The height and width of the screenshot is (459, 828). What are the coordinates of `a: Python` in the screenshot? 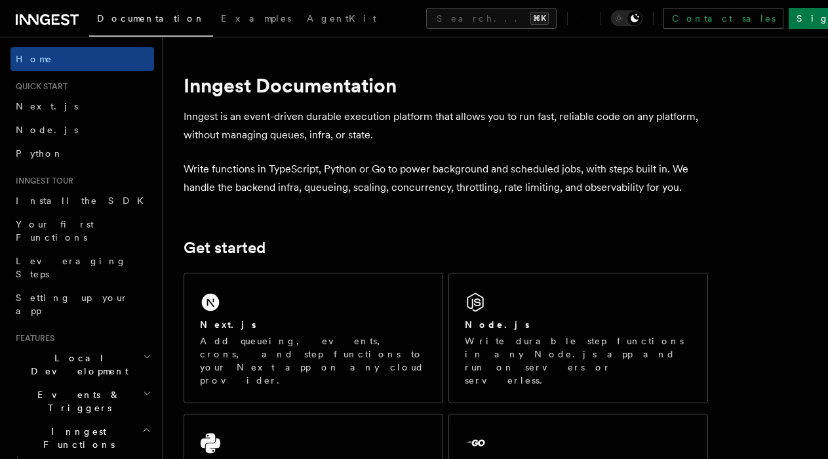 It's located at (82, 153).